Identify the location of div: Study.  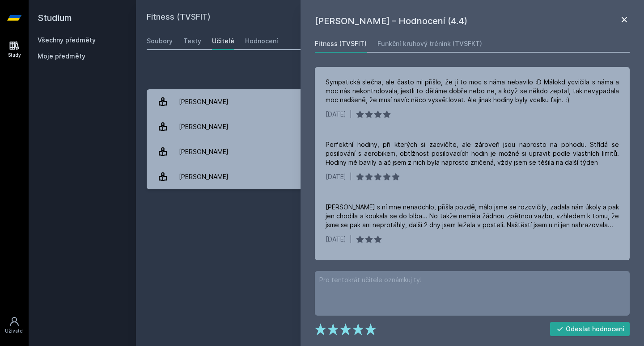
(14, 55).